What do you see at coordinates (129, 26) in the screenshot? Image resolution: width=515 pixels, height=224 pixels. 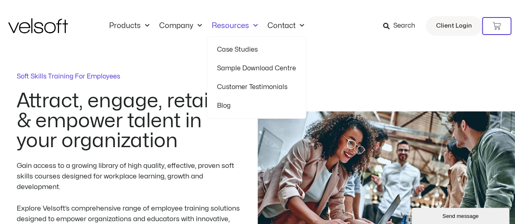 I see `a: ProductsMenu Toggle` at bounding box center [129, 26].